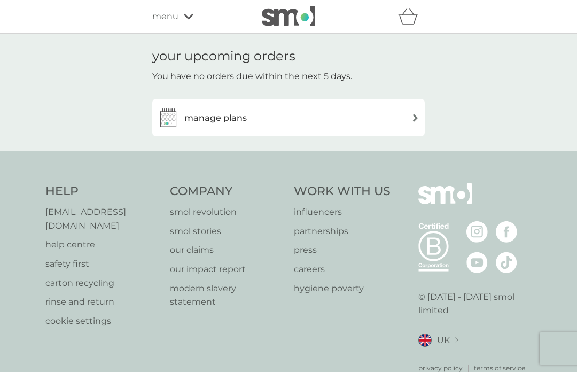 This screenshot has height=372, width=577. Describe the element at coordinates (342, 191) in the screenshot. I see `h4: Work With Us` at that location.